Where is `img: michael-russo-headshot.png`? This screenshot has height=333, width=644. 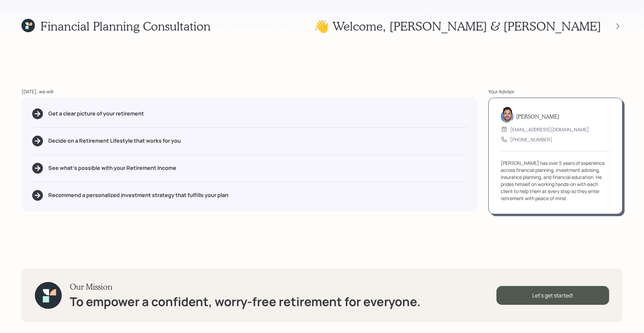
img: michael-russo-headshot.png is located at coordinates (507, 115).